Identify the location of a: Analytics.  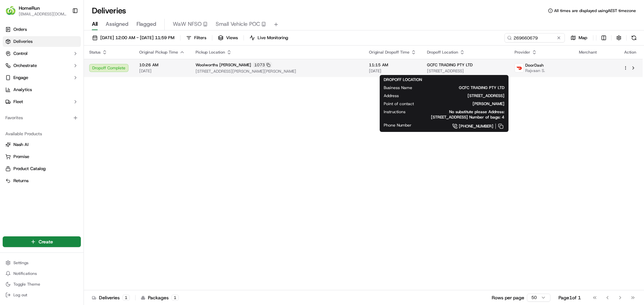
(42, 90).